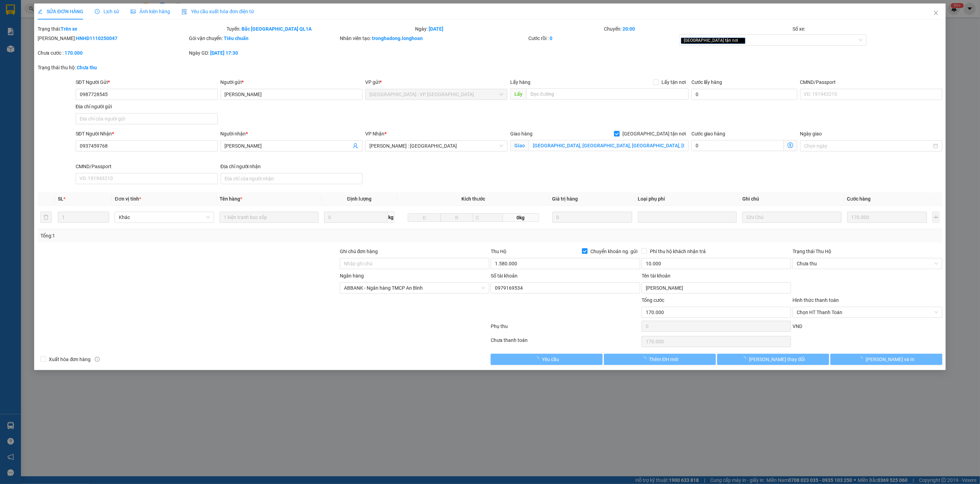 Image resolution: width=980 pixels, height=484 pixels. I want to click on span: Giao hàng, so click(521, 134).